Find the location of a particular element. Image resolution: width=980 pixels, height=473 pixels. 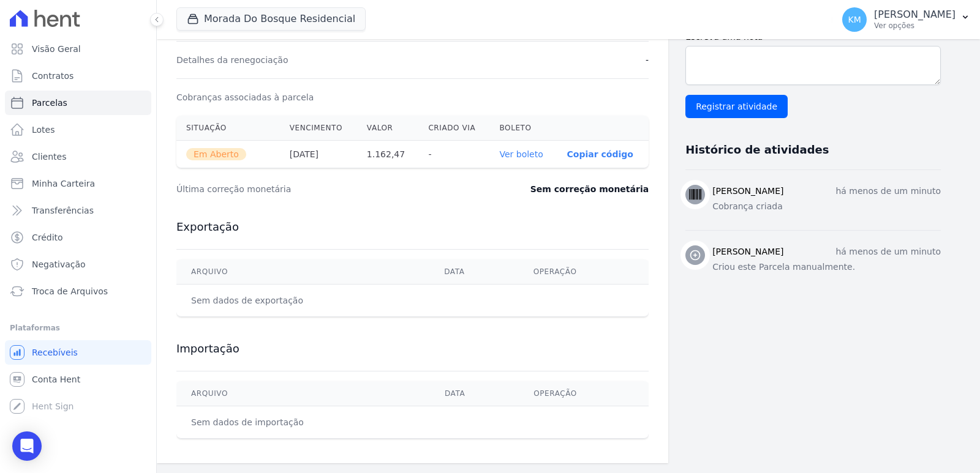

dt: Detalhes da renegociação is located at coordinates (232, 60).